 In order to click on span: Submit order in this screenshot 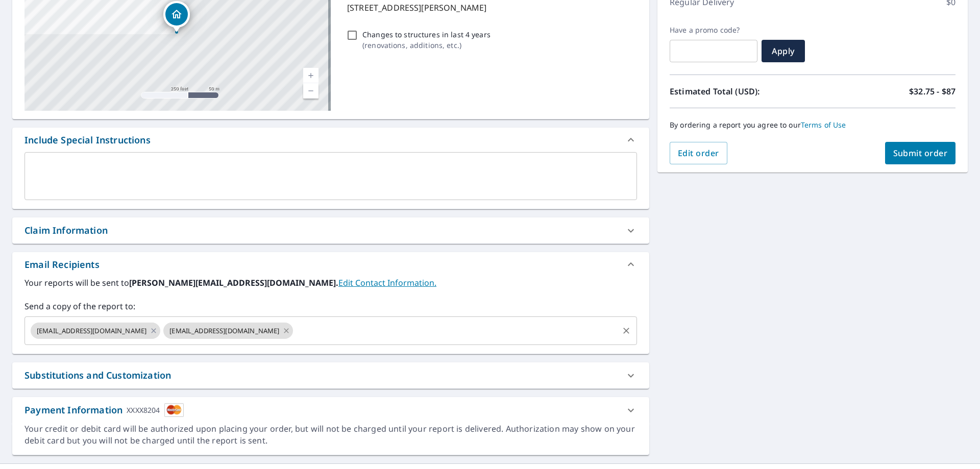, I will do `click(921, 153)`.